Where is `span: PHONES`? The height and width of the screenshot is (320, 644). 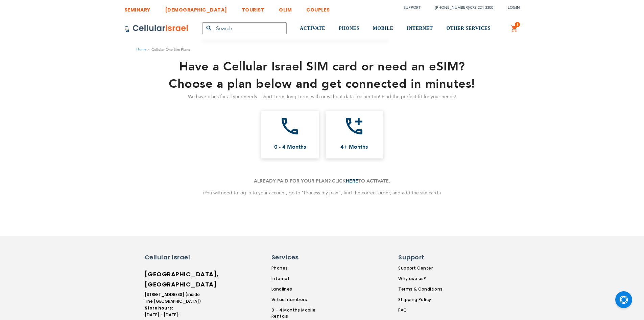
span: PHONES is located at coordinates (349, 28).